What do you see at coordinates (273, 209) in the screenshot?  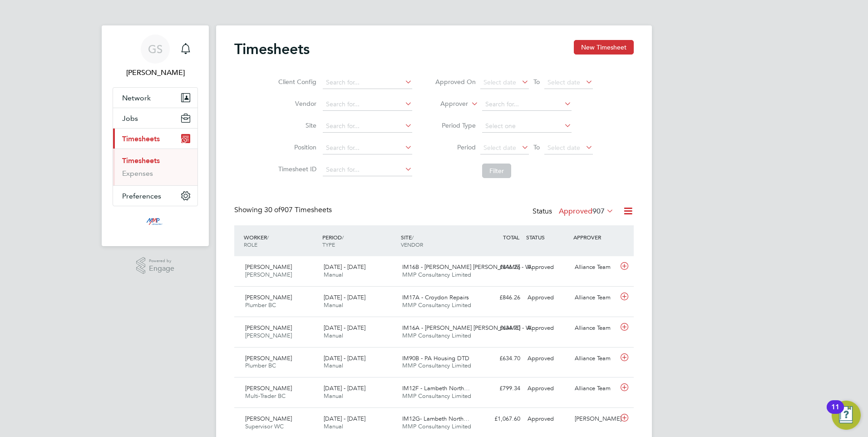 I see `span: 30 of` at bounding box center [273, 209].